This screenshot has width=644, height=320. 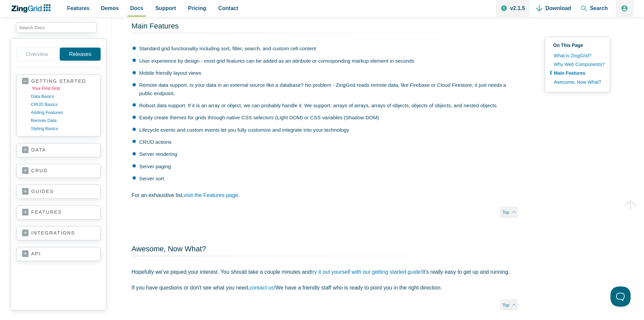 What do you see at coordinates (211, 195) in the screenshot?
I see `a: visit the Features page` at bounding box center [211, 195].